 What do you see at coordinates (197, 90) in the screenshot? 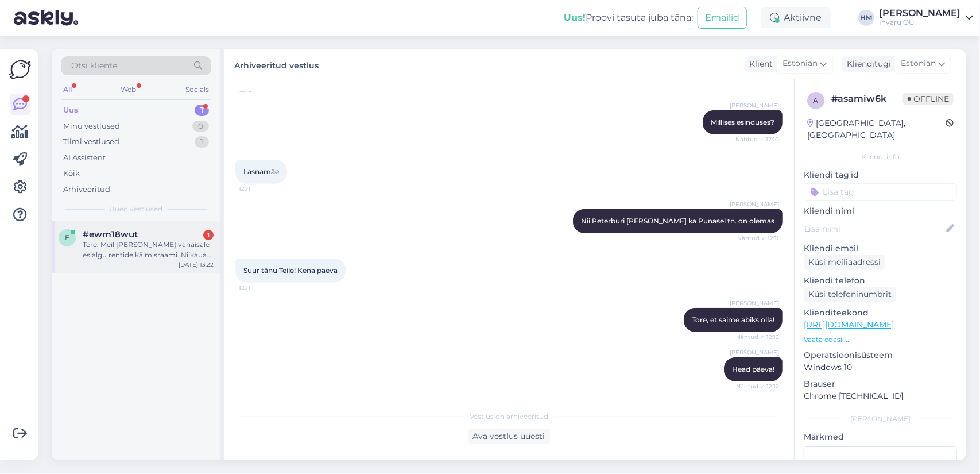
I see `div: Socials` at bounding box center [197, 90].